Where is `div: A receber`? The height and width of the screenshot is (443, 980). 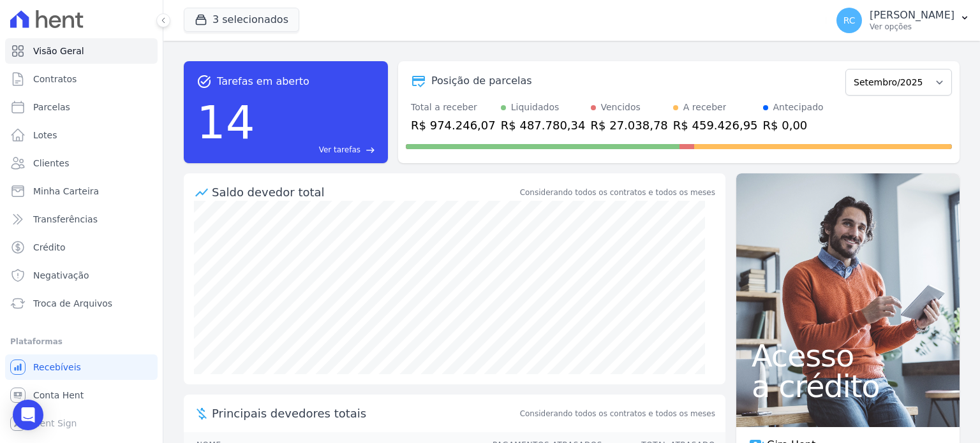
div: A receber is located at coordinates (705, 107).